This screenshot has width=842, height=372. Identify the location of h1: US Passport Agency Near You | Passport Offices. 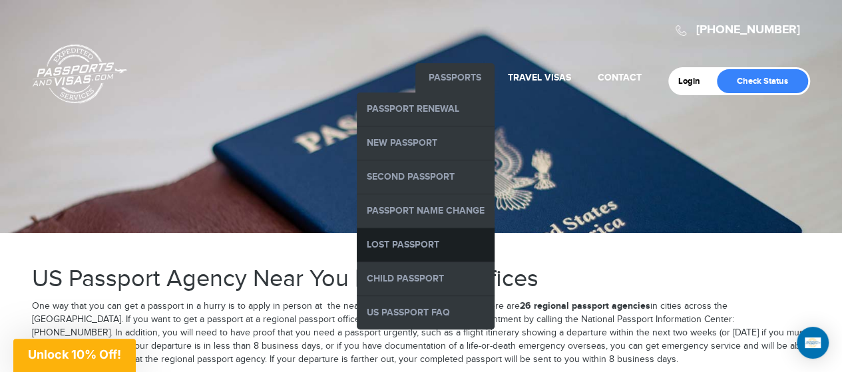
(421, 280).